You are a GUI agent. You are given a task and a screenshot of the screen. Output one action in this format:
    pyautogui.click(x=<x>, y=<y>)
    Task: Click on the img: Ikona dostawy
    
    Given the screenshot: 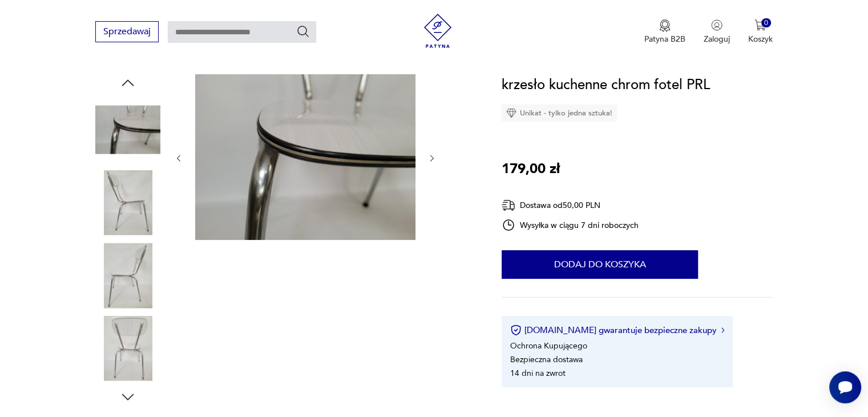 What is the action you would take?
    pyautogui.click(x=508, y=205)
    